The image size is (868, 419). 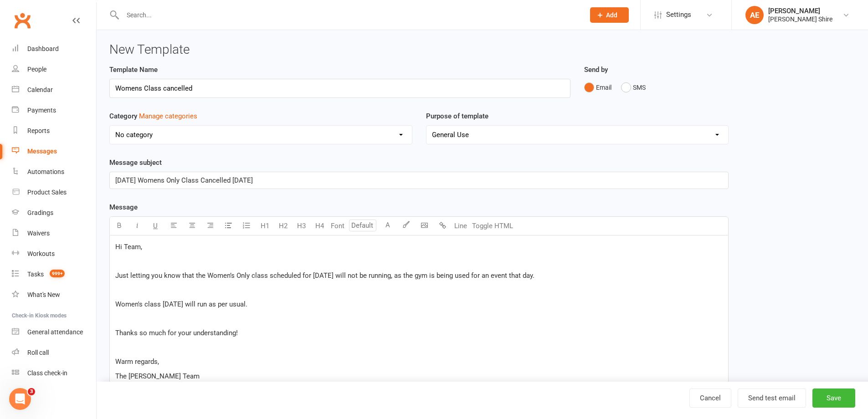 What do you see at coordinates (40, 90) in the screenshot?
I see `div: Calendar` at bounding box center [40, 90].